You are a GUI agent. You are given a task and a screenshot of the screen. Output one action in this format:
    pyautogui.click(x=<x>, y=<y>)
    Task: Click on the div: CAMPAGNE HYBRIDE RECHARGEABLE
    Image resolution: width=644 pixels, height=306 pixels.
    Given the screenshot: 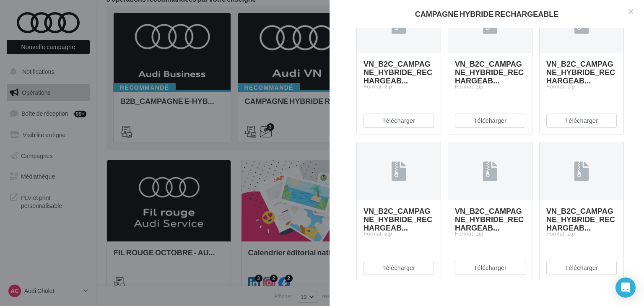 What is the action you would take?
    pyautogui.click(x=487, y=14)
    